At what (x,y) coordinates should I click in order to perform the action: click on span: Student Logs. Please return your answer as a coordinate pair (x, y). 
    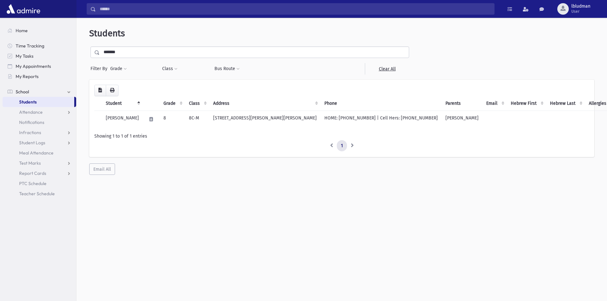
    Looking at the image, I should click on (32, 143).